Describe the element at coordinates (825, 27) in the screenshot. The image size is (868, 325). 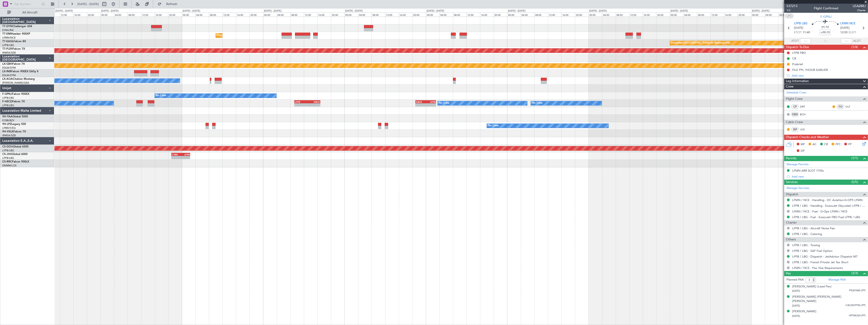
I see `span: 01:10` at that location.